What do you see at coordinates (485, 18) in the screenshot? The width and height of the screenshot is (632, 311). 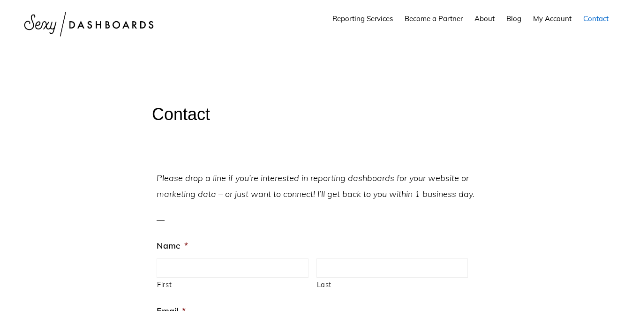 I see `span: About` at bounding box center [485, 18].